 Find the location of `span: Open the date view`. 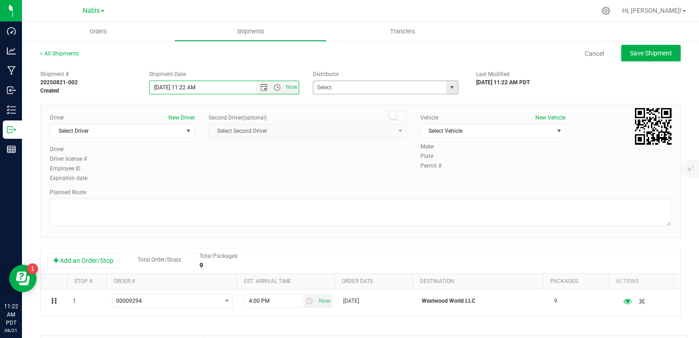

span: Open the date view is located at coordinates (264, 87).